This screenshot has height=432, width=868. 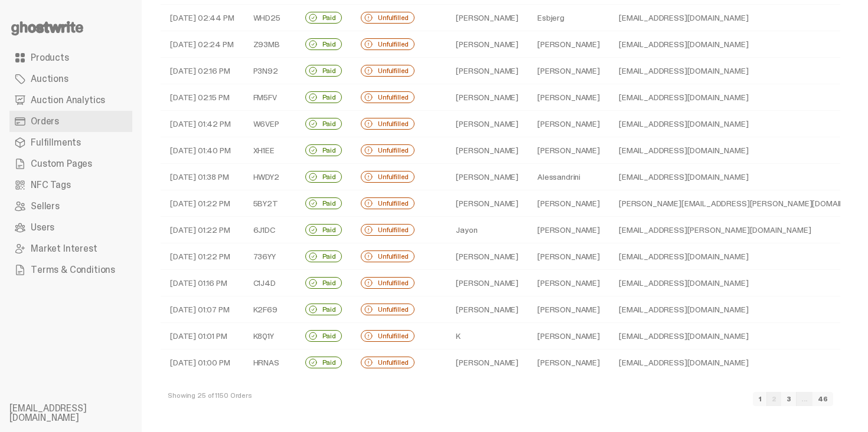 What do you see at coordinates (487, 336) in the screenshot?
I see `td: K` at bounding box center [487, 336].